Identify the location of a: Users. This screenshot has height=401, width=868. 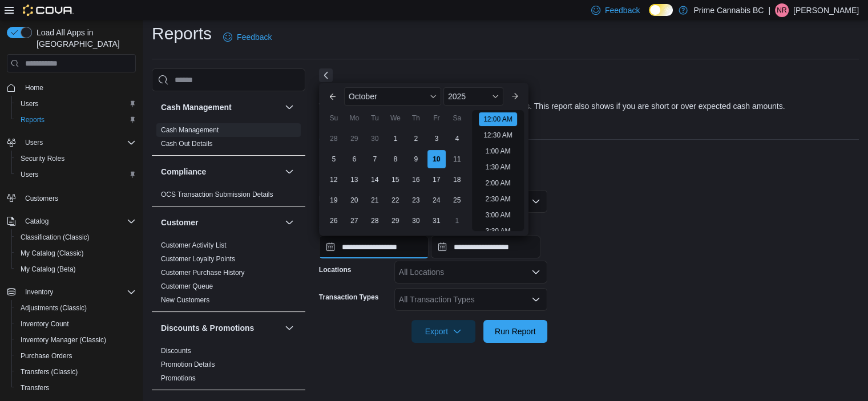
(29, 104).